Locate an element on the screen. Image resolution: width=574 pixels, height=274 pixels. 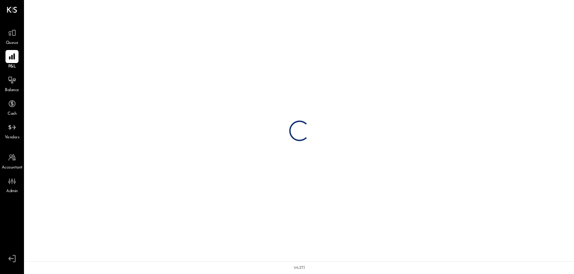
span: Admin is located at coordinates (12, 191).